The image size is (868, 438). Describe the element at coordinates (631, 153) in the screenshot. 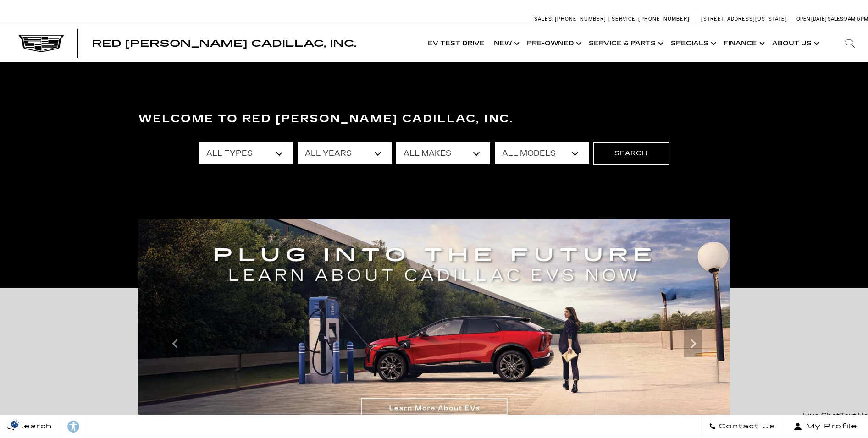

I see `button: Search` at that location.